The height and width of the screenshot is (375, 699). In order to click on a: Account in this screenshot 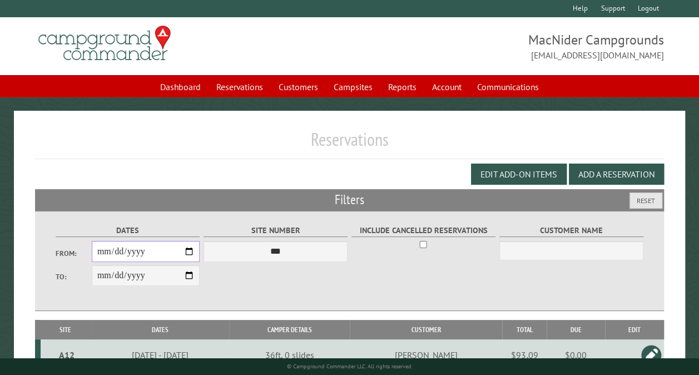, I will do `click(446, 87)`.